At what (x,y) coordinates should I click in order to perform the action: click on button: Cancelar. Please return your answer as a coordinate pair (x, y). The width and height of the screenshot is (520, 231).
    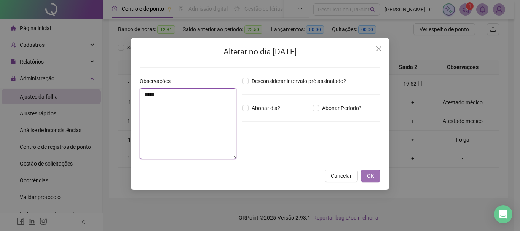
    Looking at the image, I should click on (341, 176).